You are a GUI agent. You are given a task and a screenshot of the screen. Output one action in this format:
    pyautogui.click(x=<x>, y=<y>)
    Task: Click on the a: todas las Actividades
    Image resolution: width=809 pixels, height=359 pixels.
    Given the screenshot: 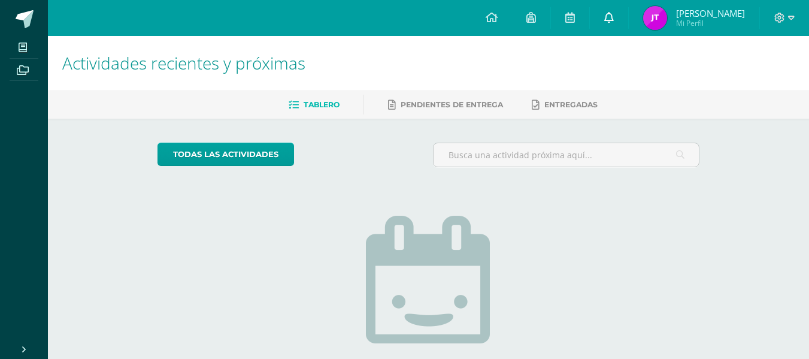 What is the action you would take?
    pyautogui.click(x=226, y=154)
    